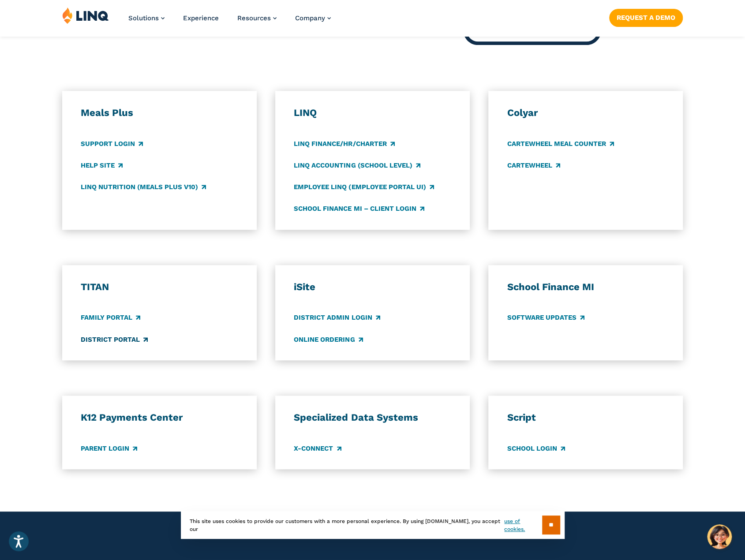 The image size is (745, 560). Describe the element at coordinates (560, 144) in the screenshot. I see `a: CARTEWHEEL Meal Counter` at that location.